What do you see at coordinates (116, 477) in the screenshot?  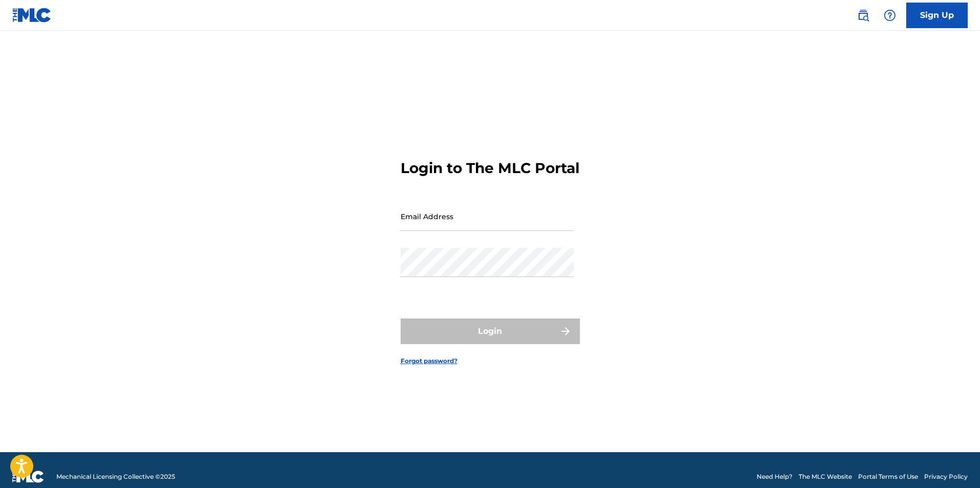 I see `span: Mechanical Licensing Collective © 2025` at bounding box center [116, 477].